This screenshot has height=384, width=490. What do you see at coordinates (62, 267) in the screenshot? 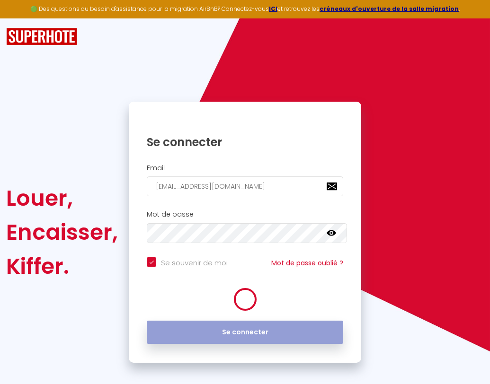
I see `div: Kiffer.` at bounding box center [62, 267].